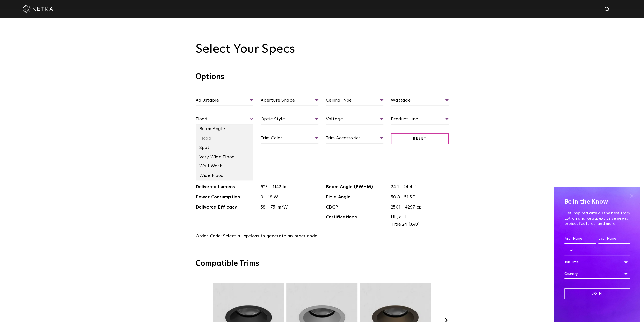  I want to click on img: Hamburger%20Nav.svg, so click(618, 9).